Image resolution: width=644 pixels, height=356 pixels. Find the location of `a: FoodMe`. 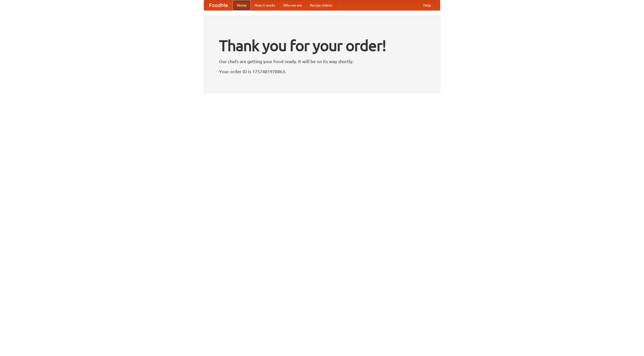

a: FoodMe is located at coordinates (218, 5).